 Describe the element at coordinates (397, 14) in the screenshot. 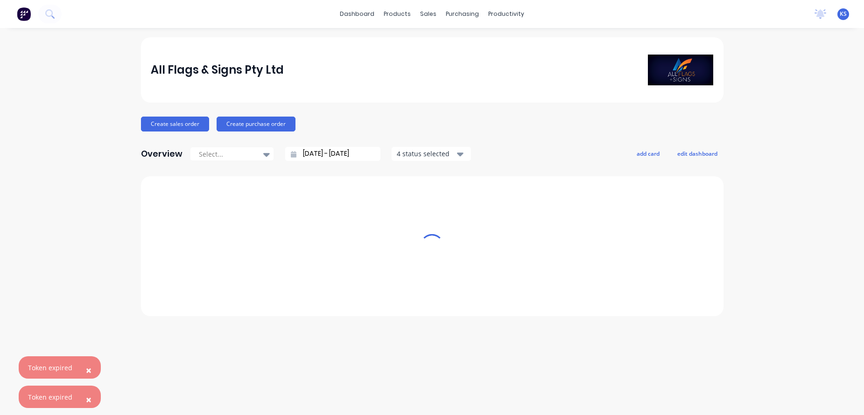

I see `div: products` at that location.